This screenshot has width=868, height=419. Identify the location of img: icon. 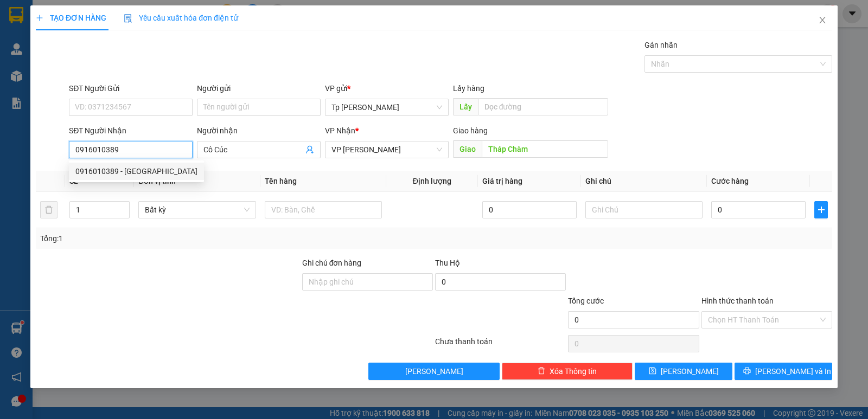
(128, 18).